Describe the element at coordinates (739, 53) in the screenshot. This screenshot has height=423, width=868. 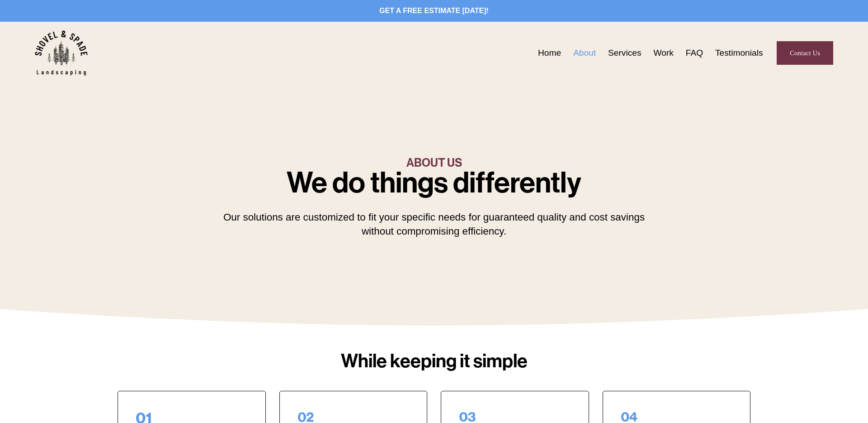
I see `a: Testimonials` at that location.